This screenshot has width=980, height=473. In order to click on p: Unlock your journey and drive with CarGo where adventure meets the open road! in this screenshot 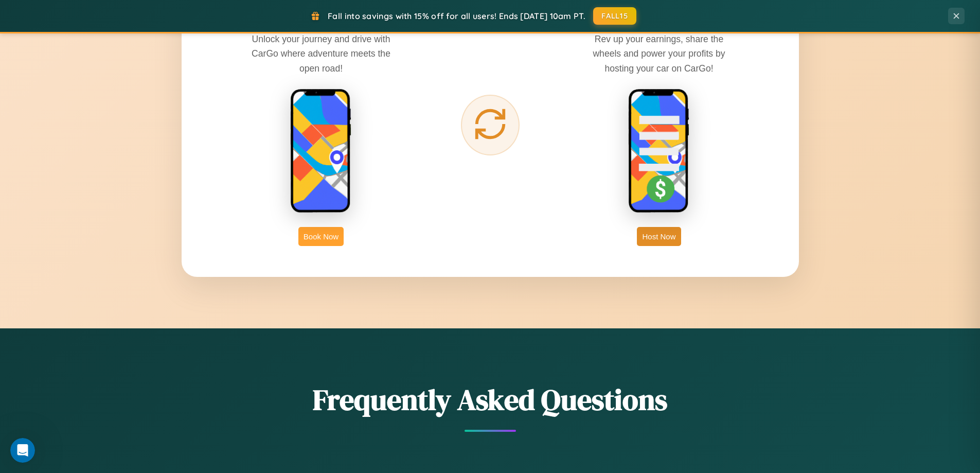, I will do `click(321, 54)`.